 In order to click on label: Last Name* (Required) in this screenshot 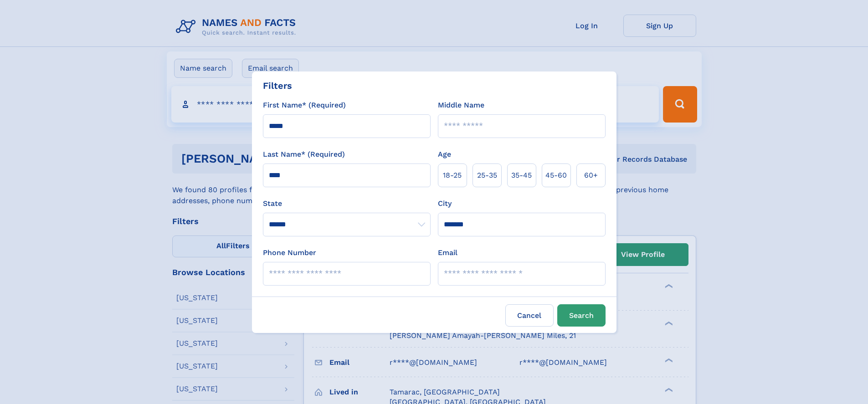, I will do `click(304, 154)`.